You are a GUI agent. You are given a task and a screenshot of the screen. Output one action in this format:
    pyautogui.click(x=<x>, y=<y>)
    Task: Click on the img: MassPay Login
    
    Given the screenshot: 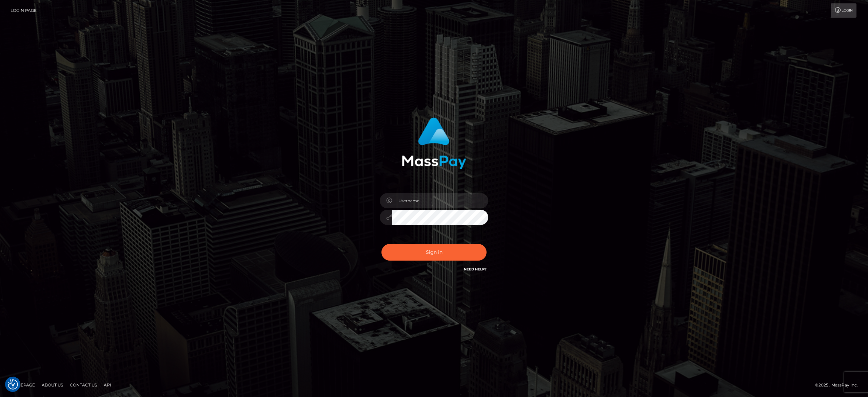 What is the action you would take?
    pyautogui.click(x=434, y=144)
    